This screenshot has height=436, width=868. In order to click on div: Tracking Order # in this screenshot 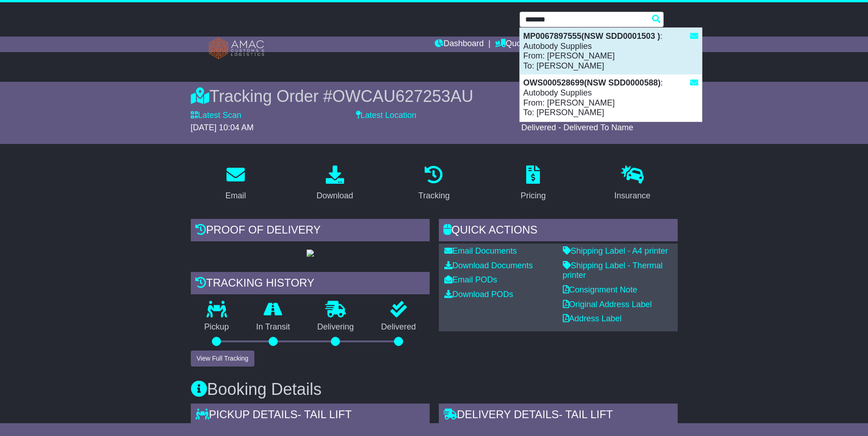, I will do `click(434, 96)`.